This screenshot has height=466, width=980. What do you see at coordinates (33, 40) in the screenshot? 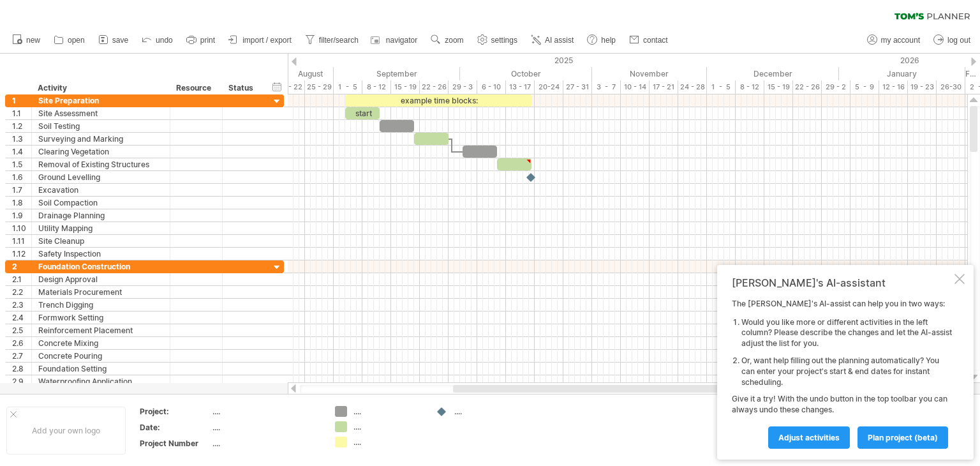
I see `span: new` at bounding box center [33, 40].